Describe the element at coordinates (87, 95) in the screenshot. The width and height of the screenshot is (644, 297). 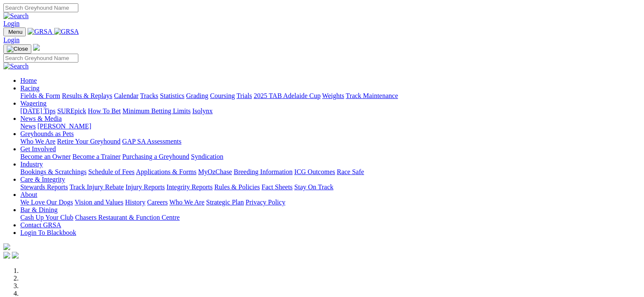
I see `a: Results & Replays` at that location.